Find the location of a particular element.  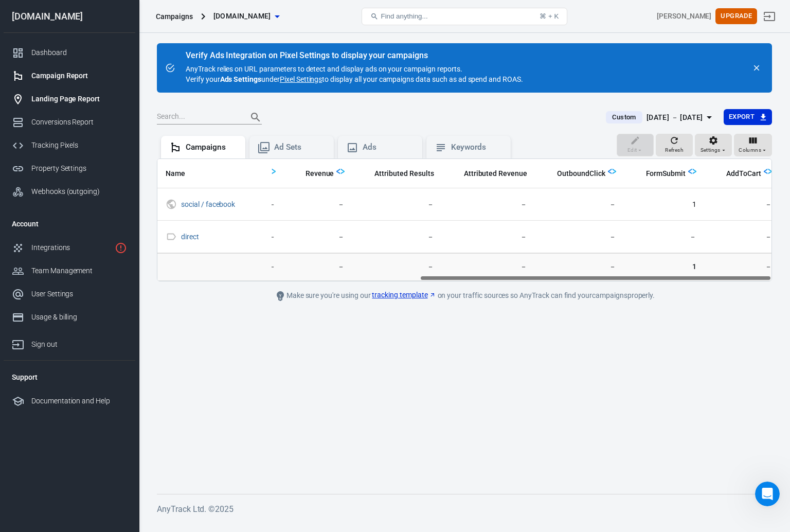

span: Revenue is located at coordinates (320, 174).